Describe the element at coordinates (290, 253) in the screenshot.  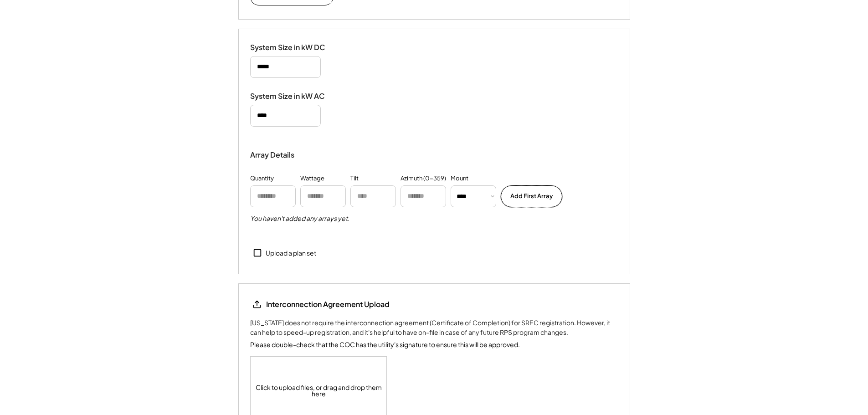
I see `div: Upload a plan set` at that location.